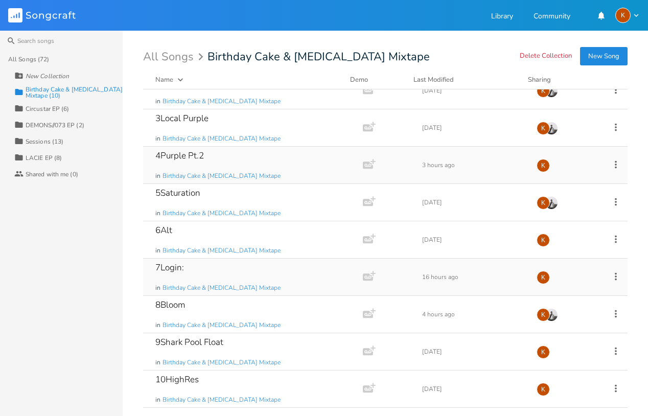 The image size is (648, 416). What do you see at coordinates (55, 125) in the screenshot?
I see `div: DEMONS//073 EP (2)` at bounding box center [55, 125].